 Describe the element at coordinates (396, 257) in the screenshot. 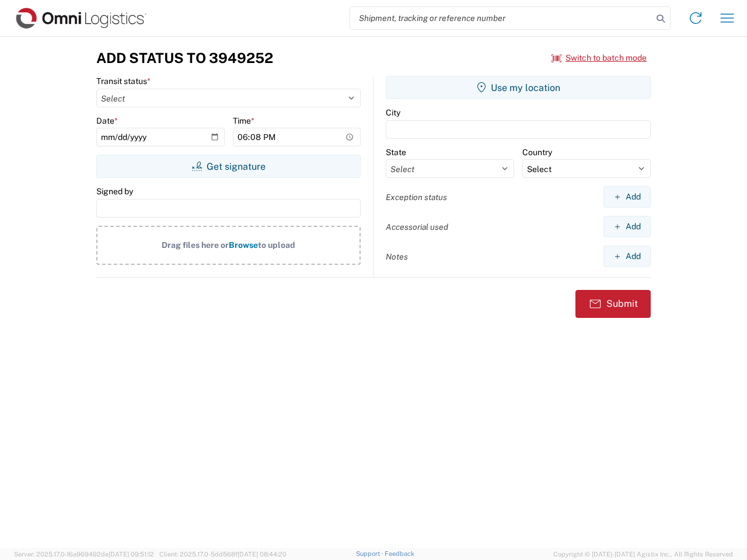

I see `label: Notes` at that location.